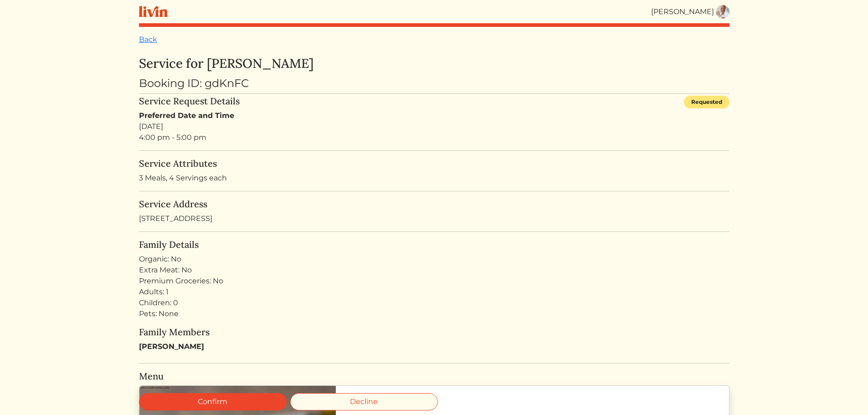 The image size is (868, 415). Describe the element at coordinates (434, 332) in the screenshot. I see `h5: Family Members` at that location.